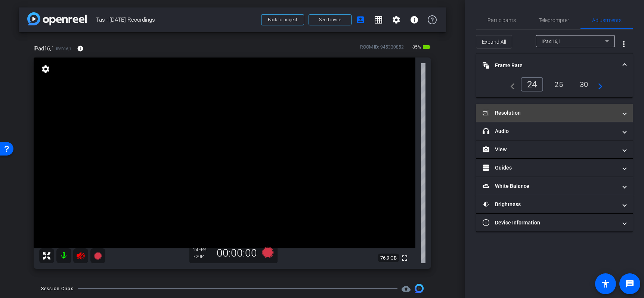  Describe the element at coordinates (554, 65) in the screenshot. I see `mat-expansion-panel-header: Frame Rate` at that location.